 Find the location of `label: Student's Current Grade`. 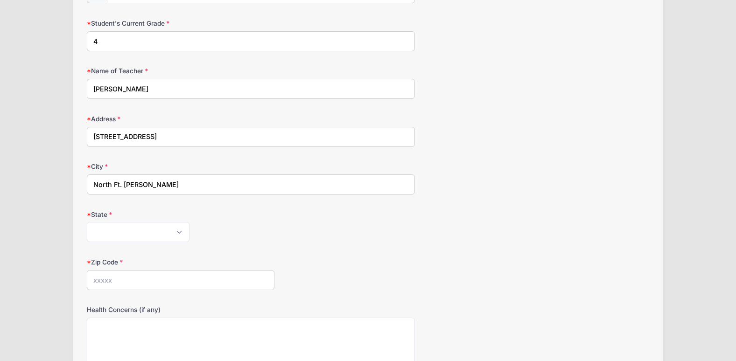

label: Student's Current Grade is located at coordinates (181, 23).